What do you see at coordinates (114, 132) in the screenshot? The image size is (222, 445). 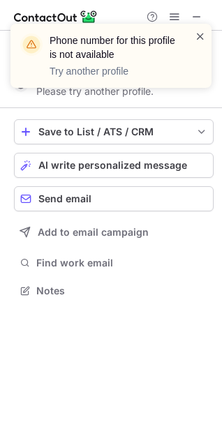 I see `div: Save to List / ATS / CRM` at bounding box center [114, 132].